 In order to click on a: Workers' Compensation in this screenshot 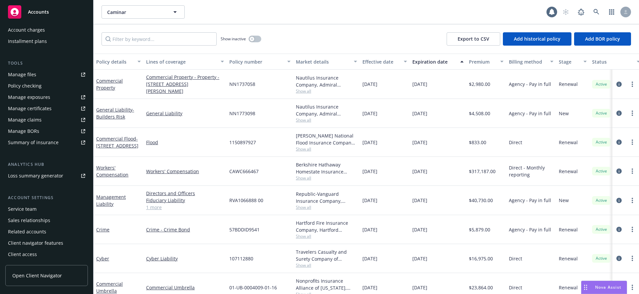, I will do `click(185, 171)`.